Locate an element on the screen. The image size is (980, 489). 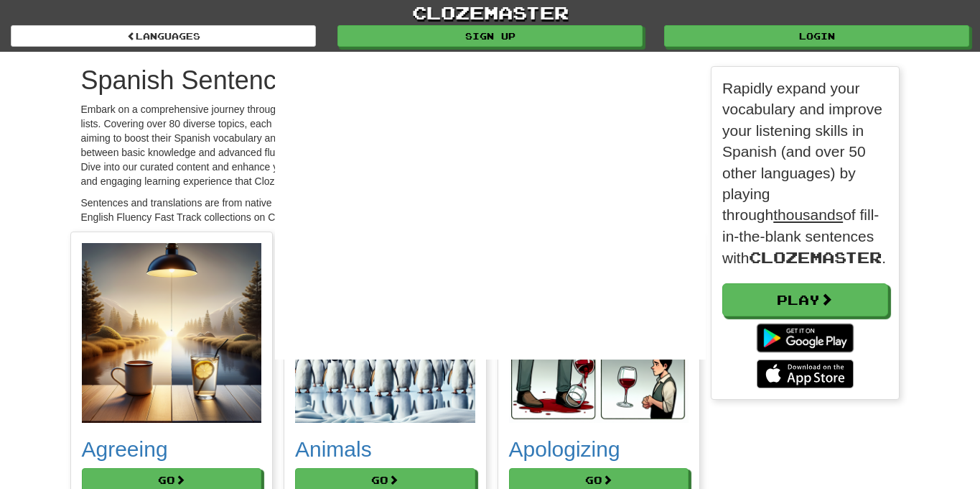
p: Rapidly expand your vocabulary and improve your listening skills in Spanish (and over 50 other la... is located at coordinates (805, 173).